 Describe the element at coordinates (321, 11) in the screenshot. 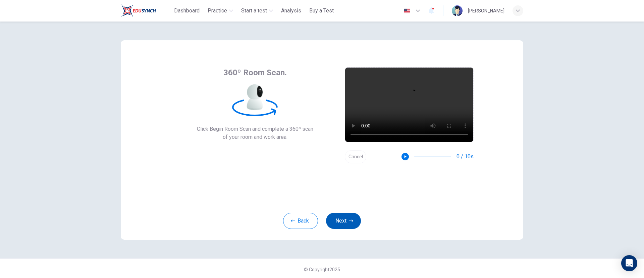

I see `span: Buy a Test` at that location.